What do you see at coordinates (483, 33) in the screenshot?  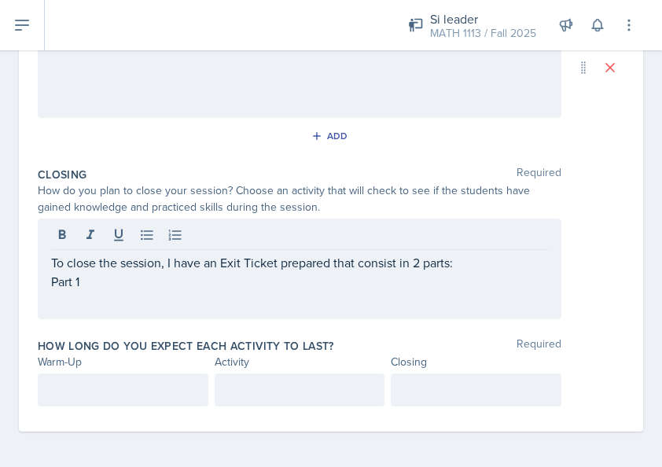 I see `div: MATH 1113 / Fall 2025` at bounding box center [483, 33].